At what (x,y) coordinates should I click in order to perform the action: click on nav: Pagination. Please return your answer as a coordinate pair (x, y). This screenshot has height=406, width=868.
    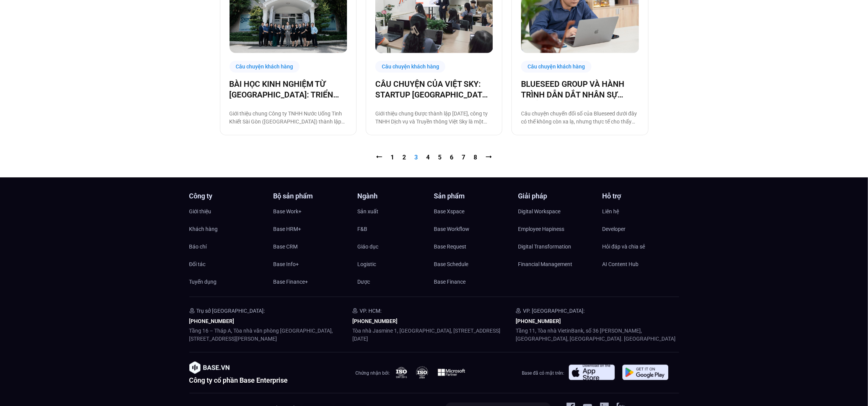
    Looking at the image, I should click on (434, 158).